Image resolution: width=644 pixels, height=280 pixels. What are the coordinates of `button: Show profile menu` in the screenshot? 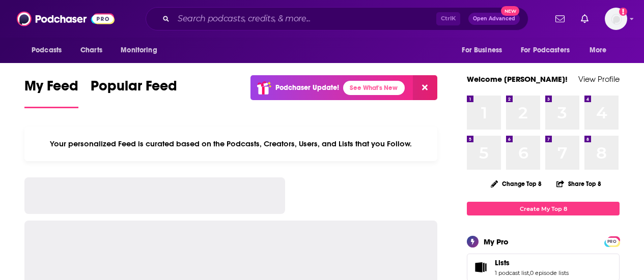 It's located at (616, 19).